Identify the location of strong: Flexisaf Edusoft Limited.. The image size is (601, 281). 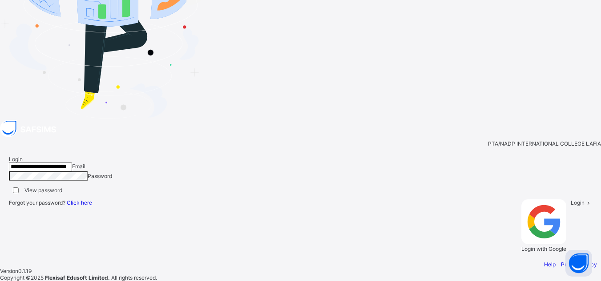
(77, 278).